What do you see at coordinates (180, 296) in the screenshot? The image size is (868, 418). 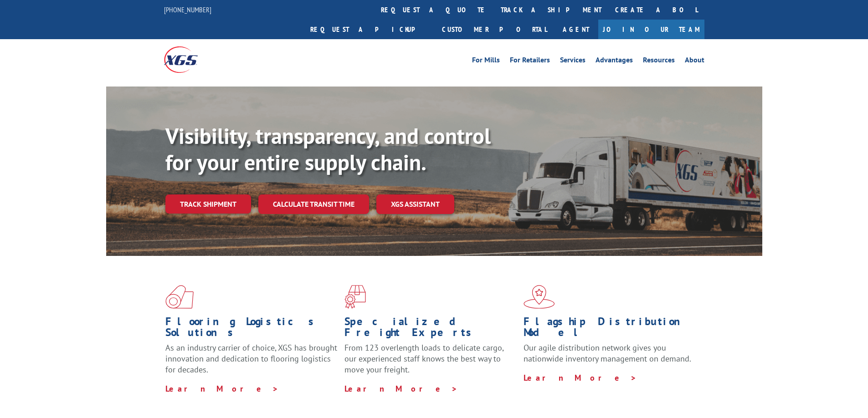 I see `img: xgs-icon-total-supply-chain-intelligence-red` at bounding box center [180, 296].